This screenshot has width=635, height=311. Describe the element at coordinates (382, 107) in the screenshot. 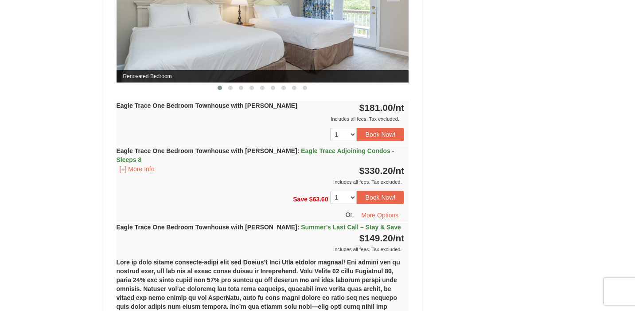

I see `strong: $181.00` at that location.